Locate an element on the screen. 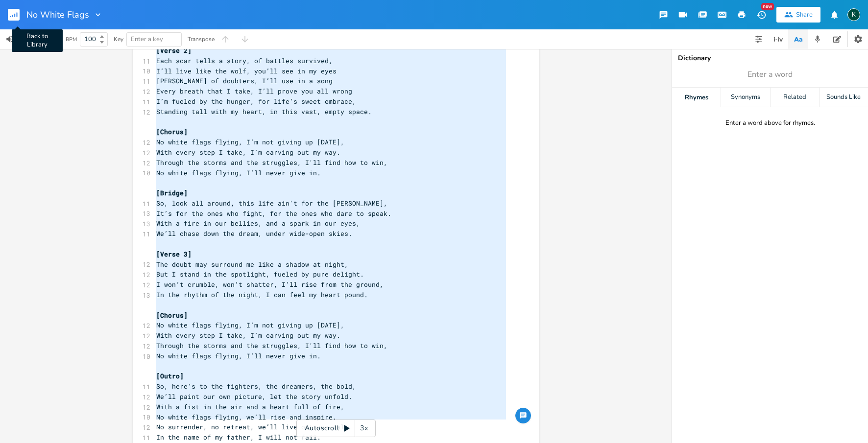 The image size is (868, 443). div: 3x is located at coordinates (364, 428).